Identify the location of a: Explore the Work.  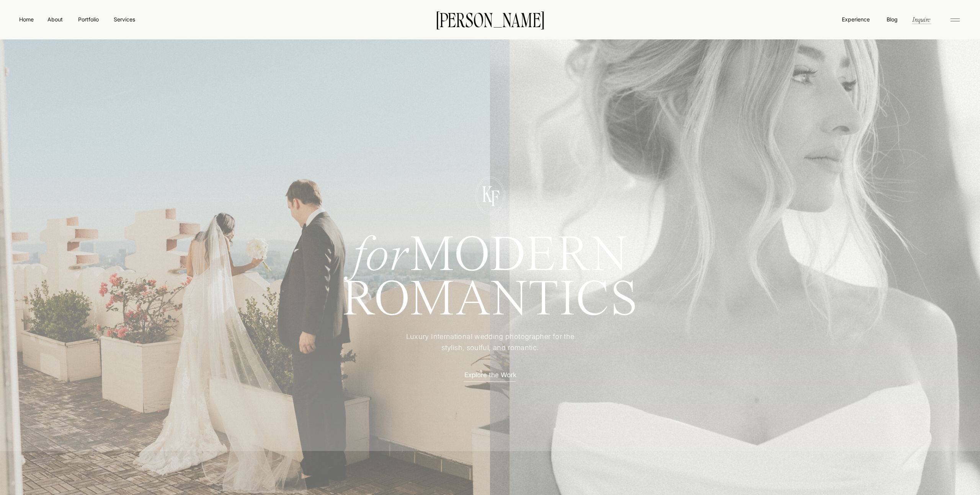
(490, 374).